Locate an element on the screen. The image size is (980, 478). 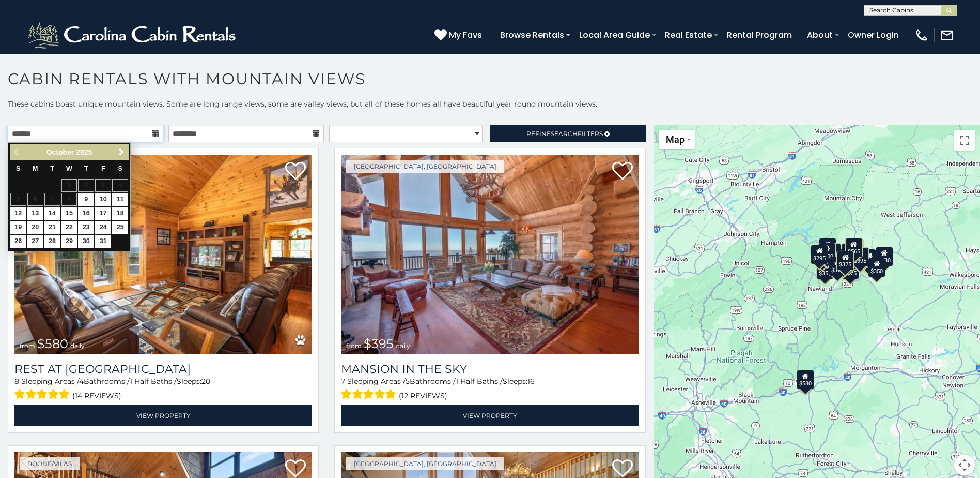
span: 4 is located at coordinates (81, 381).